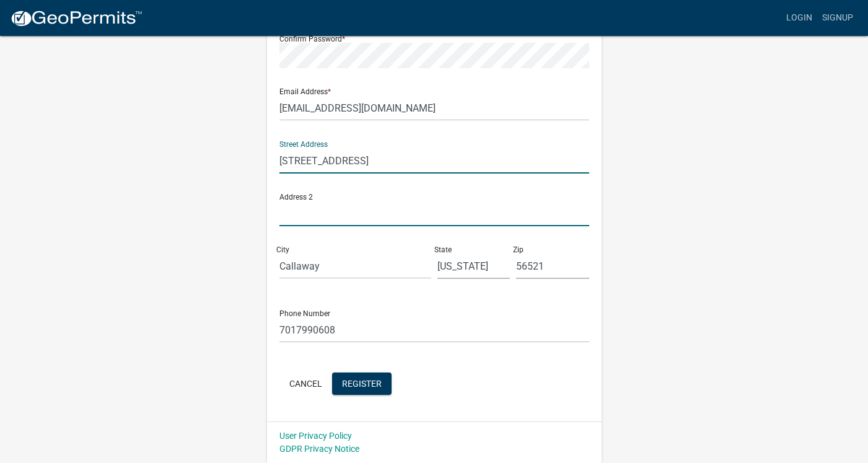  Describe the element at coordinates (316, 436) in the screenshot. I see `a: User Privacy Policy` at that location.